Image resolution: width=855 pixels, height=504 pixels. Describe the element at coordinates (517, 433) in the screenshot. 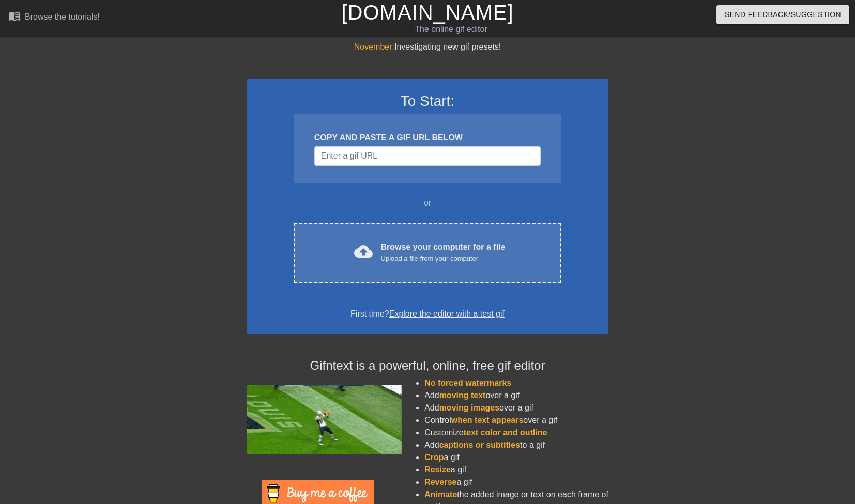

I see `li: Customize` at that location.